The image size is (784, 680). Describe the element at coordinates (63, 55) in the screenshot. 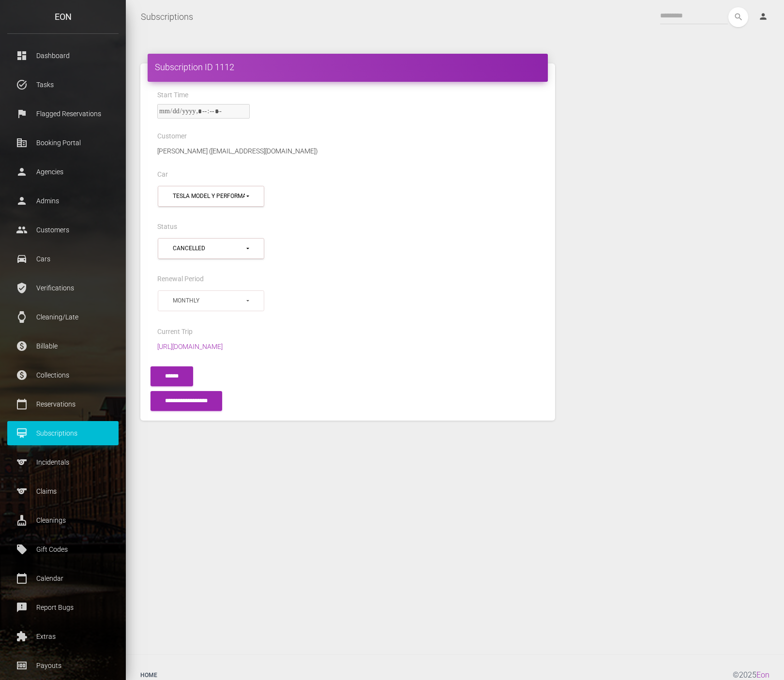

I see `p: Dashboard` at that location.